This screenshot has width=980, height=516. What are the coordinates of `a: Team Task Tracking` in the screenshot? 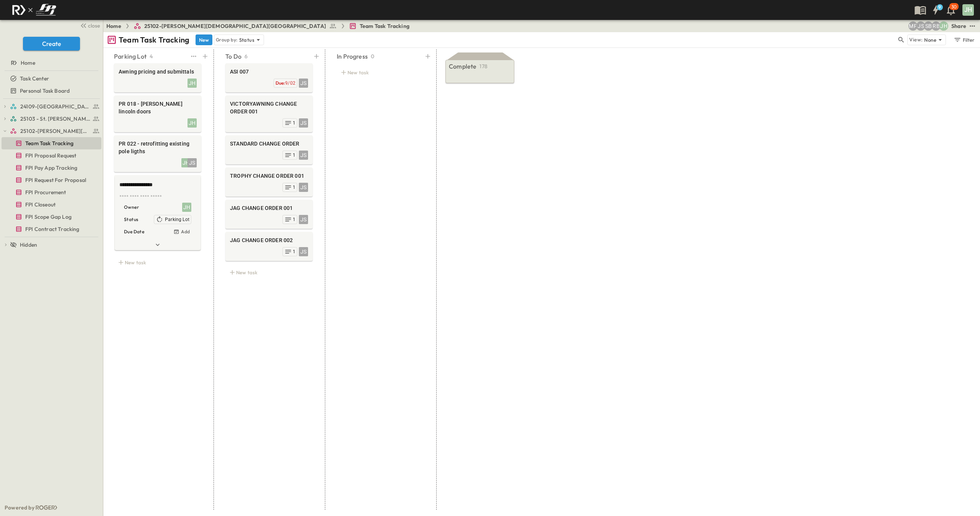 It's located at (379, 26).